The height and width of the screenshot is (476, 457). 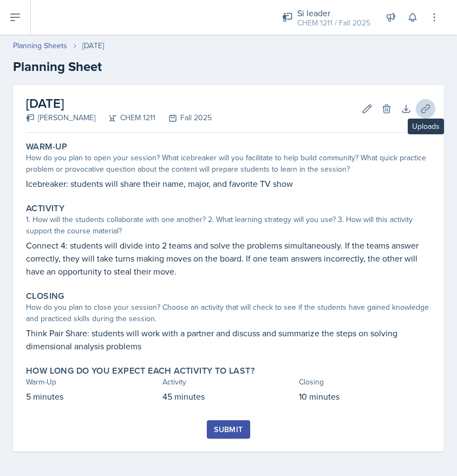 What do you see at coordinates (184, 117) in the screenshot?
I see `div: Fall 2025` at bounding box center [184, 117].